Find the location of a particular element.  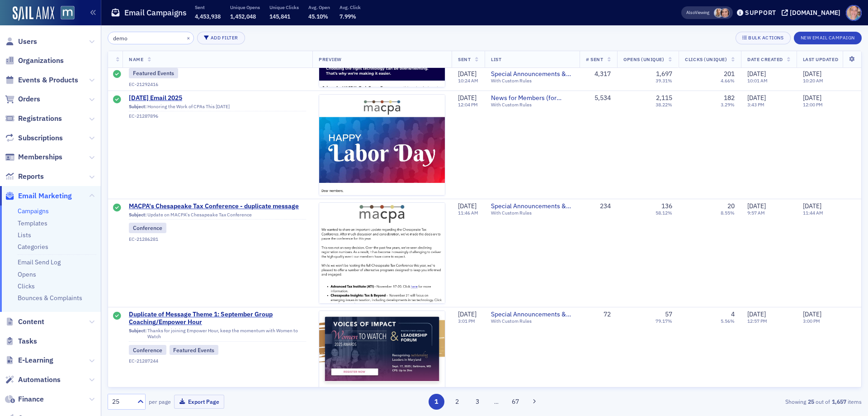

a: Lists is located at coordinates (24, 235).